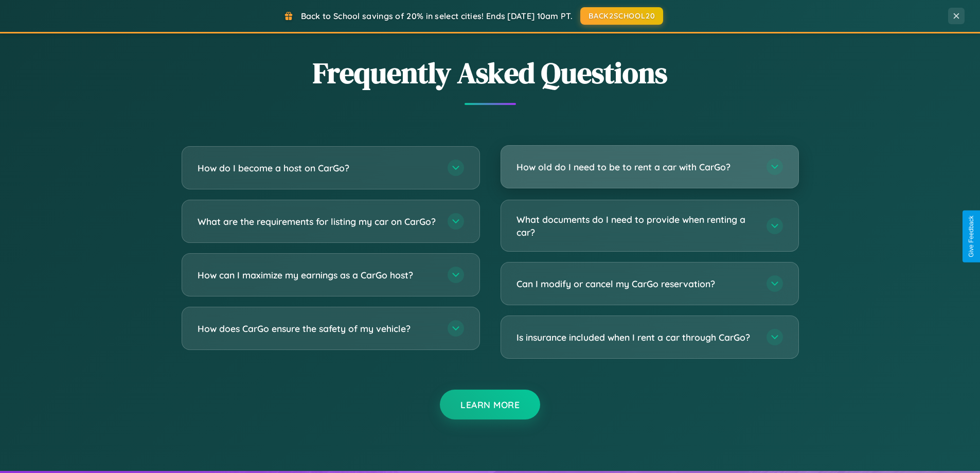 This screenshot has height=473, width=980. What do you see at coordinates (318, 168) in the screenshot?
I see `h3: How do I become a host on CarGo?` at bounding box center [318, 168].